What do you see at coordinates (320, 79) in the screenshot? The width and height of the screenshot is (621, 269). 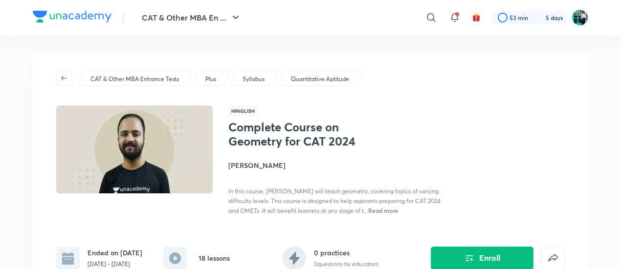 I see `a: Quantitative Aptitude` at bounding box center [320, 79].